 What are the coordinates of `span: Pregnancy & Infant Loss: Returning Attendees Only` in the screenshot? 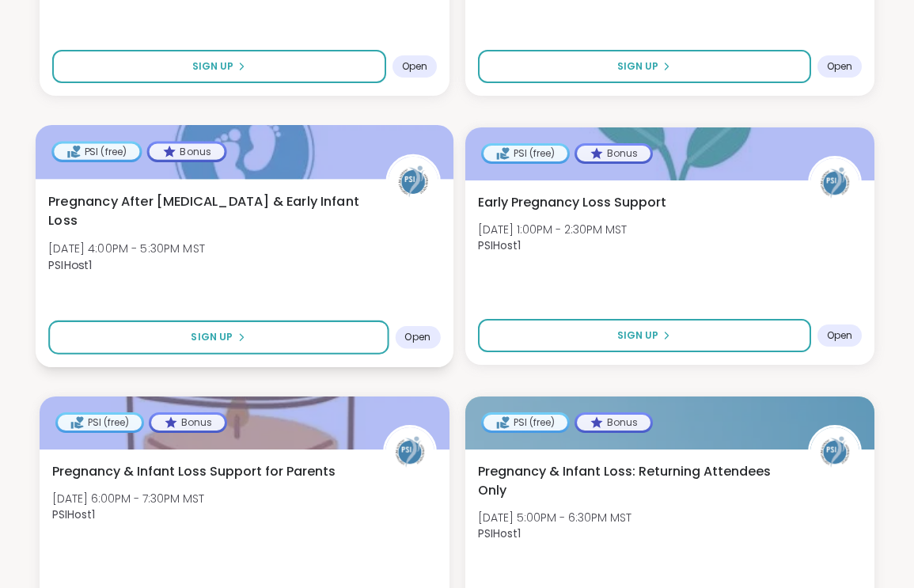 It's located at (634, 481).